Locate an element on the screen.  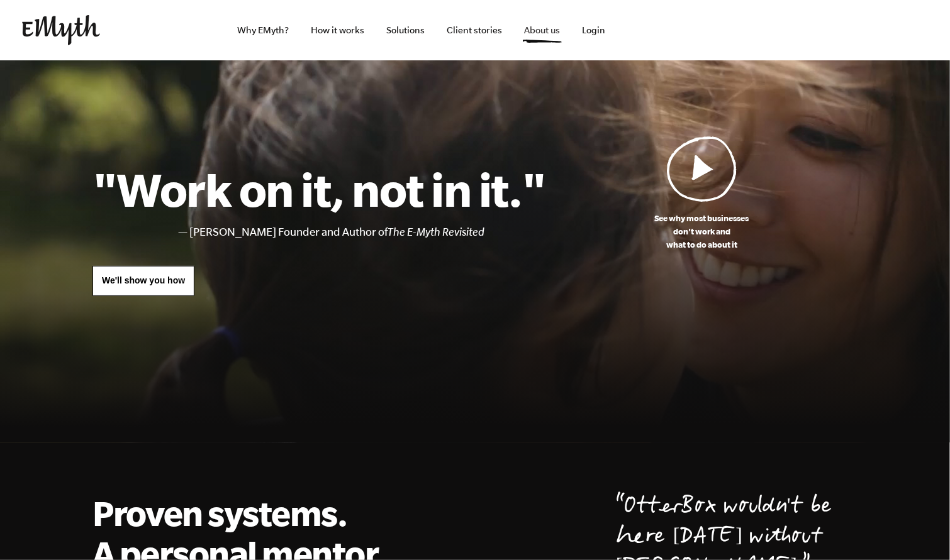
img: EMyth is located at coordinates (61, 31).